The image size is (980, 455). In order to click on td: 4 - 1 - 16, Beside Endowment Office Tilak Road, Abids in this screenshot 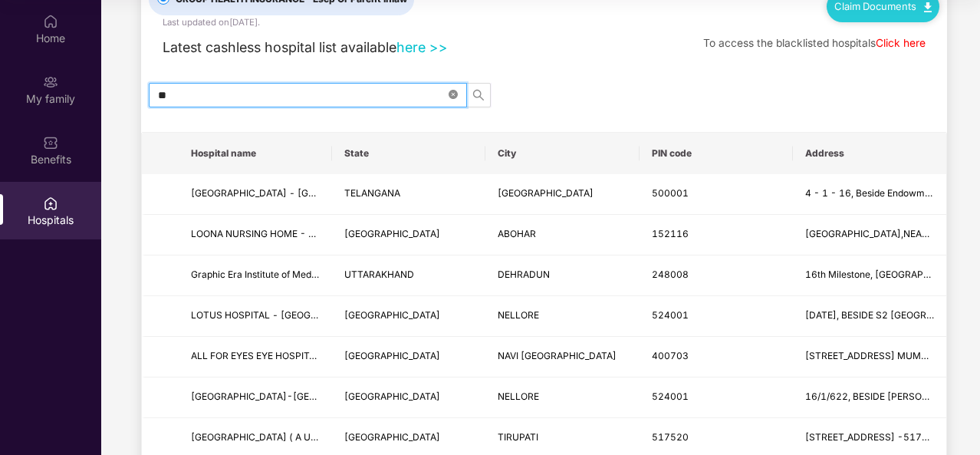, I will do `click(870, 194)`.